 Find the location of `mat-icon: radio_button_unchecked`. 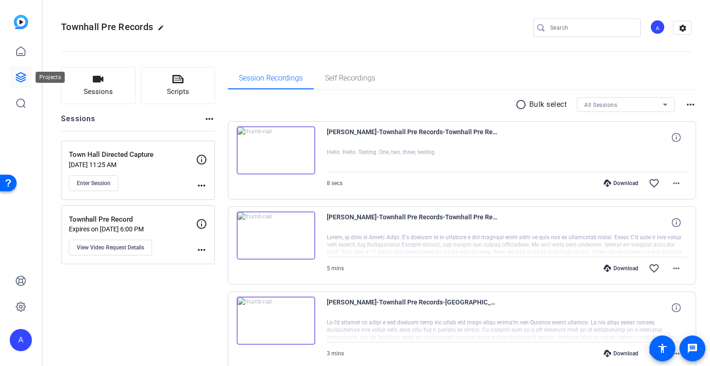

mat-icon: radio_button_unchecked is located at coordinates (522, 104).